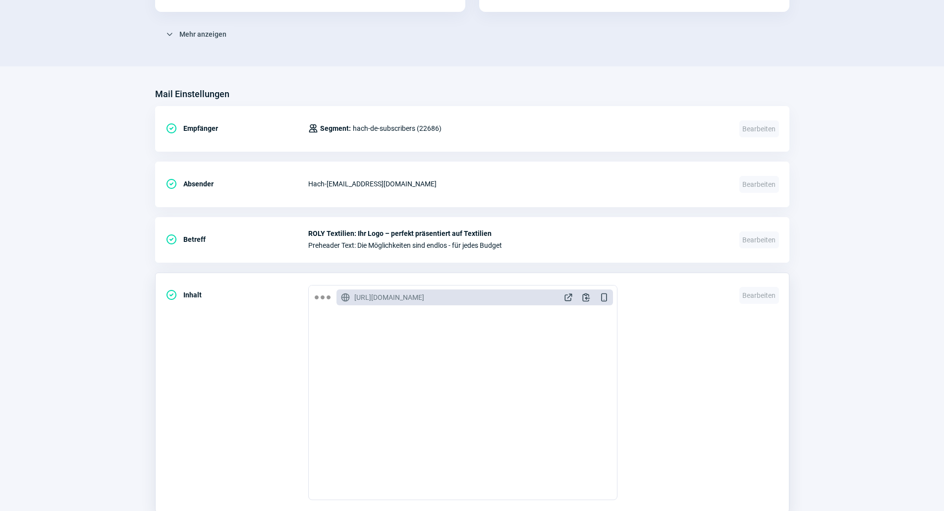 The image size is (944, 511). Describe the element at coordinates (518, 233) in the screenshot. I see `span: ROLY Textilien: Ihr Logo – perfekt präsentiert auf Textilien` at that location.